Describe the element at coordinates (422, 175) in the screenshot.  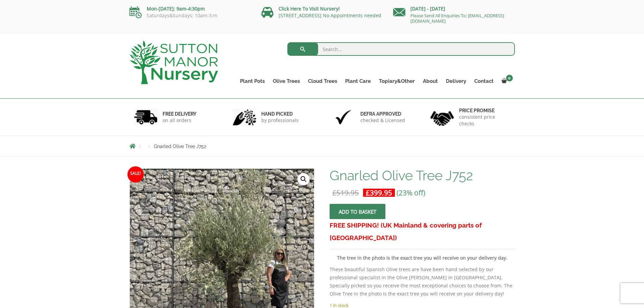
I see `h1: Gnarled Olive Tree J752` at that location.